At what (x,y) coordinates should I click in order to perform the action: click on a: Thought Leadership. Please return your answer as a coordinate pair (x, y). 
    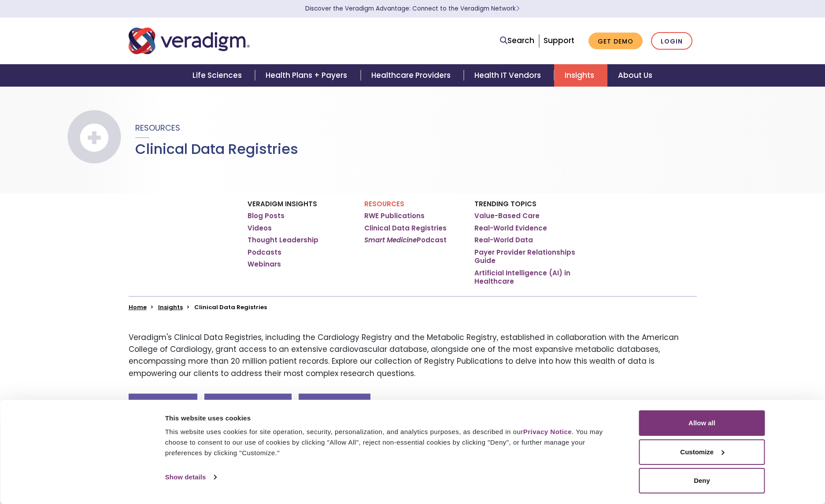
    Looking at the image, I should click on (283, 241).